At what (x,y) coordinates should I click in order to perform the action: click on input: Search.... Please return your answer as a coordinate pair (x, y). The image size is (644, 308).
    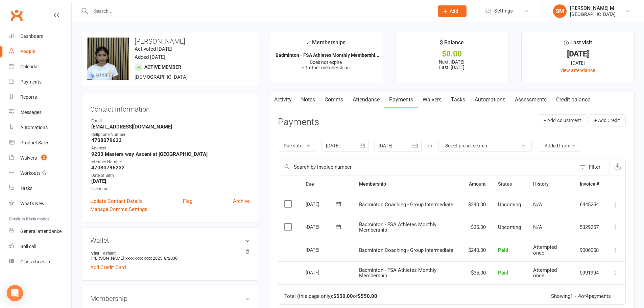
    Looking at the image, I should click on (259, 11).